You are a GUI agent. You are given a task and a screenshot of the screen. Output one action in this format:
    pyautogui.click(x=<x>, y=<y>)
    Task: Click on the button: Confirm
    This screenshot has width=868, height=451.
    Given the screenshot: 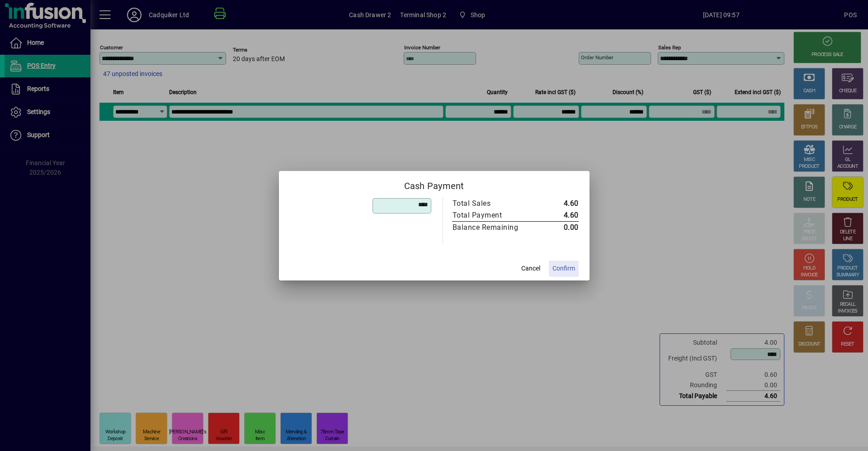 What is the action you would take?
    pyautogui.click(x=564, y=269)
    